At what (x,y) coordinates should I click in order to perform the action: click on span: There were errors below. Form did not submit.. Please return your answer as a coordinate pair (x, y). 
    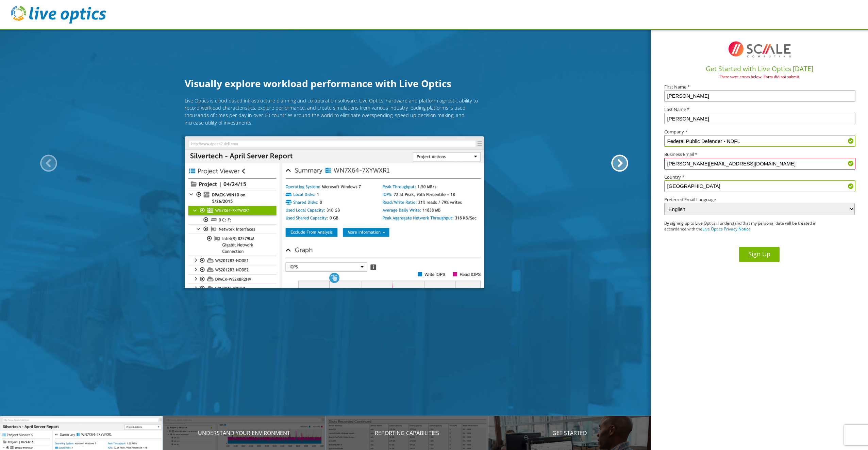
    Looking at the image, I should click on (760, 77).